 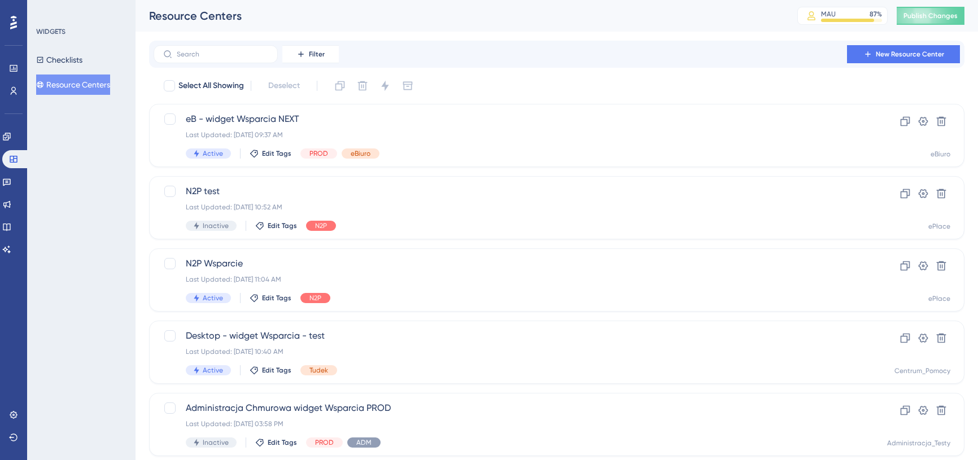 I want to click on span: Administracja Chmurowa widget Wsparcia PROD, so click(x=512, y=408).